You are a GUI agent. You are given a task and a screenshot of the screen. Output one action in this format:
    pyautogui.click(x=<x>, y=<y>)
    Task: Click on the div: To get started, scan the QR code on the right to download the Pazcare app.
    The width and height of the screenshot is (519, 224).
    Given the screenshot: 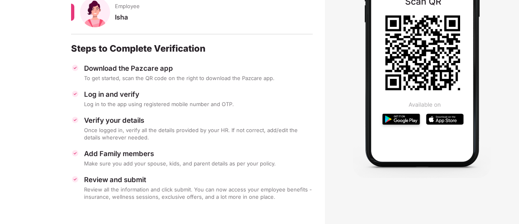 What is the action you would take?
    pyautogui.click(x=198, y=78)
    